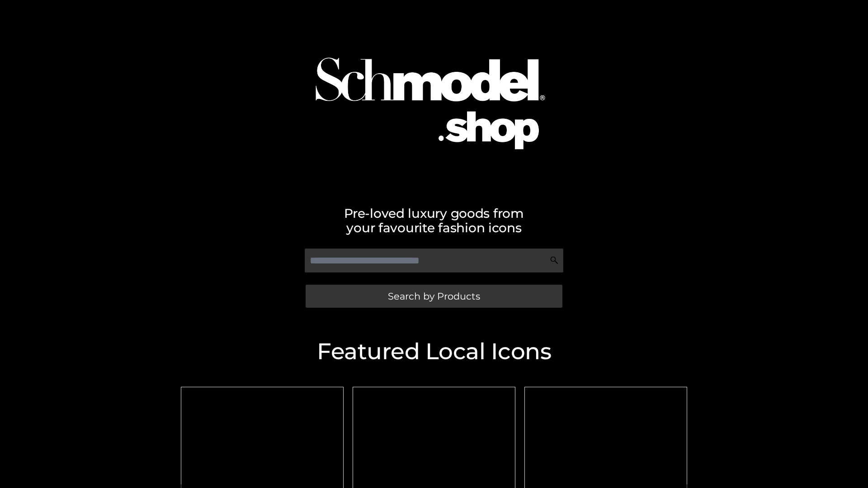 The width and height of the screenshot is (868, 488). Describe the element at coordinates (555, 260) in the screenshot. I see `img: Search Icon` at that location.